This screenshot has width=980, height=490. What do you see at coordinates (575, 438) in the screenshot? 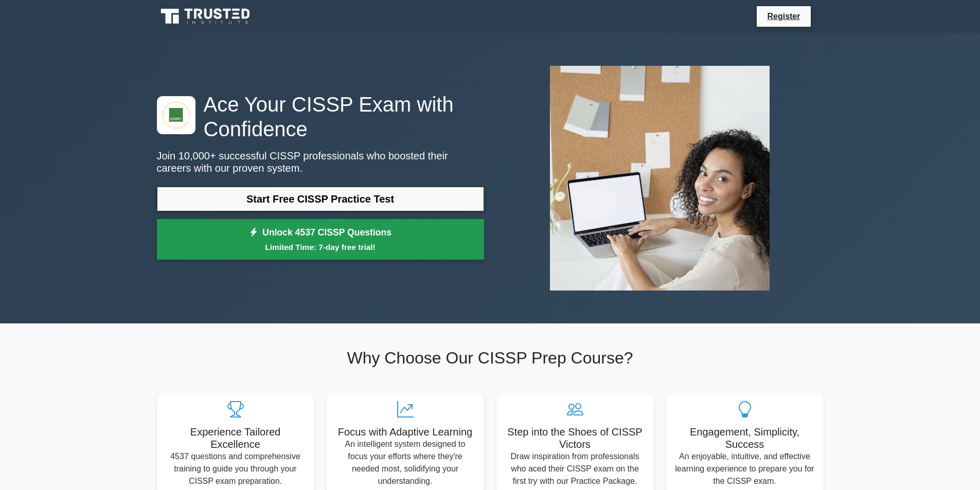
I see `h5: Step into the Shoes of CISSP Victors` at bounding box center [575, 438].